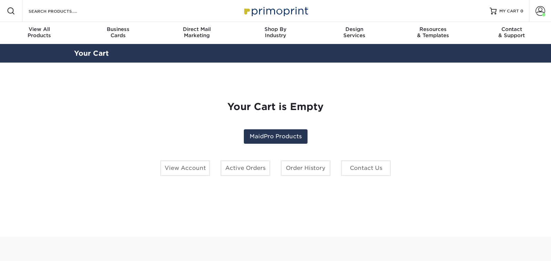  What do you see at coordinates (197, 32) in the screenshot?
I see `div: Marketing` at bounding box center [197, 32].